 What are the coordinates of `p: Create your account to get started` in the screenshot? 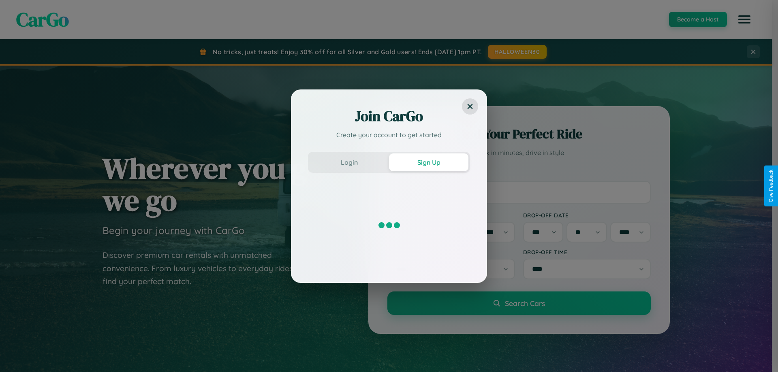 It's located at (389, 135).